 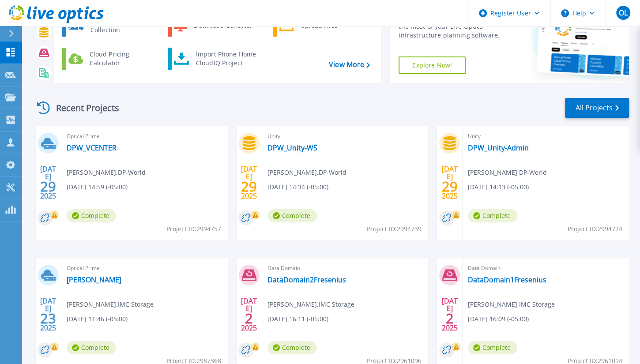 What do you see at coordinates (48, 318) in the screenshot?
I see `span: 23` at bounding box center [48, 318].